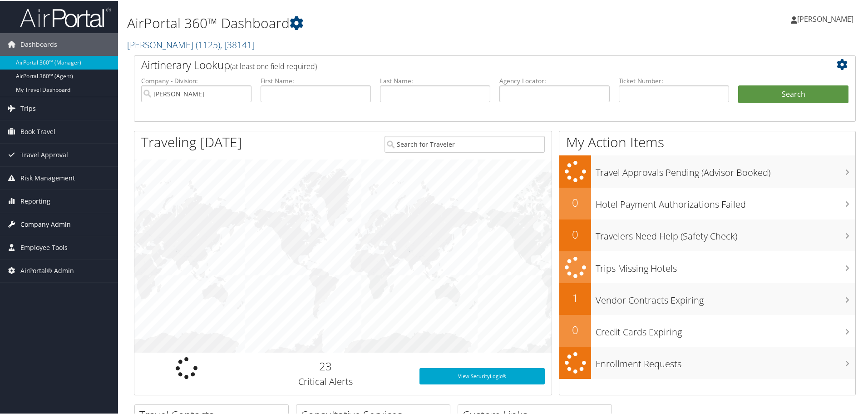 The height and width of the screenshot is (414, 868). Describe the element at coordinates (326, 381) in the screenshot. I see `h3: Critical Alerts` at that location.